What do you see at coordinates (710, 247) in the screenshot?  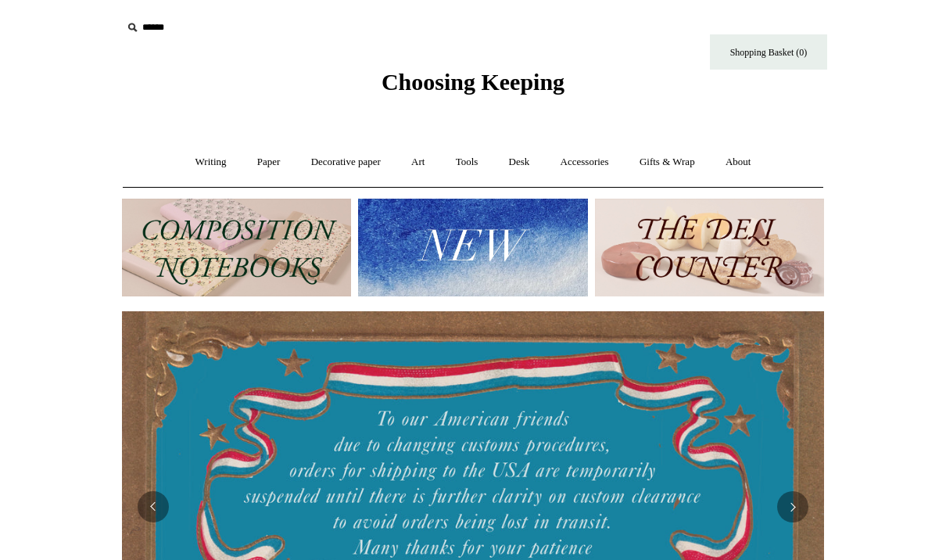 I see `a: The Deli Counter` at bounding box center [710, 247].